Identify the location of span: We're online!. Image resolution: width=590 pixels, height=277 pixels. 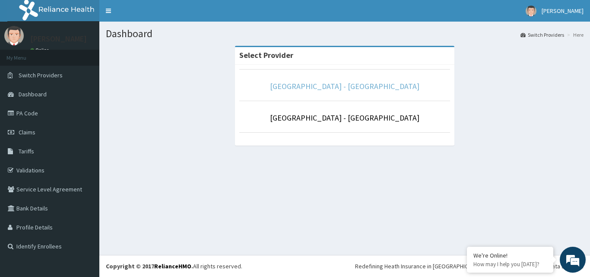
(85, 127).